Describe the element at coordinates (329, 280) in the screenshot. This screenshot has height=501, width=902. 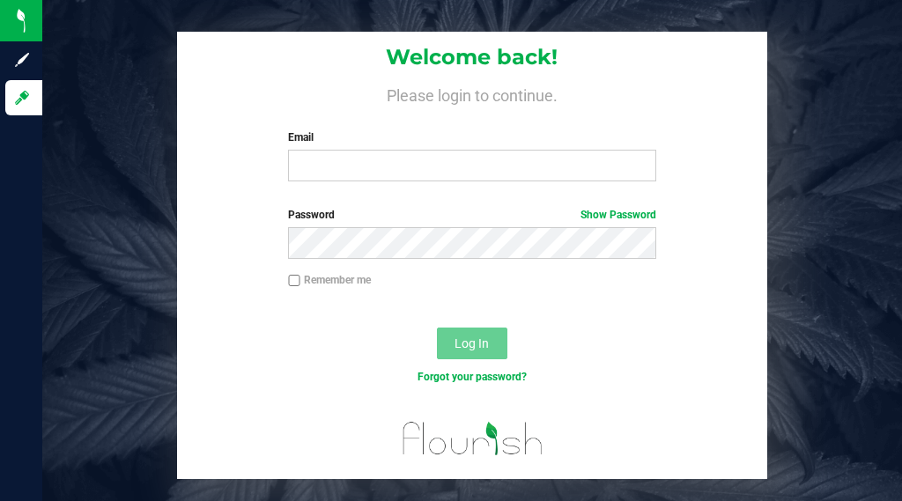
I see `label: Remember me` at that location.